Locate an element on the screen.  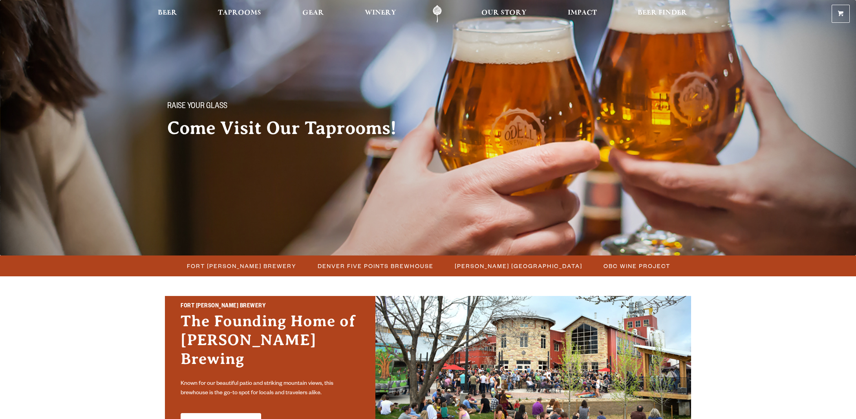
p: Known for our beautiful patio and striking mountain views, this brewhouse is the go-to spot for l... is located at coordinates (270, 388).